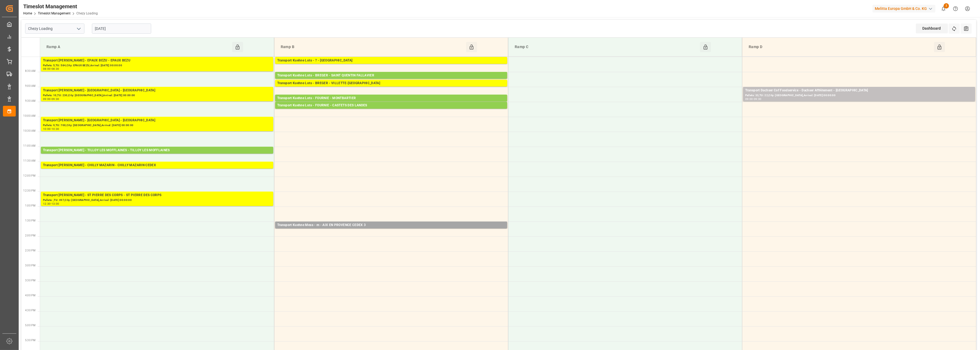  I want to click on div: 10:30, so click(55, 129).